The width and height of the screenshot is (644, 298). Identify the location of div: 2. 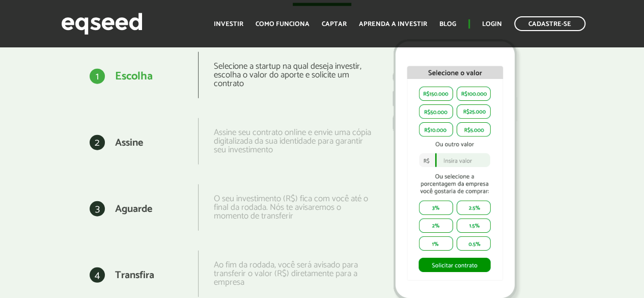
(97, 143).